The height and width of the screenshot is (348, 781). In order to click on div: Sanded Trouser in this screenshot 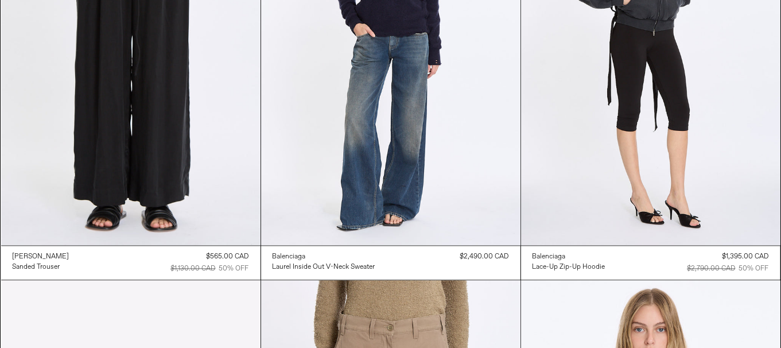, I will do `click(36, 267)`.